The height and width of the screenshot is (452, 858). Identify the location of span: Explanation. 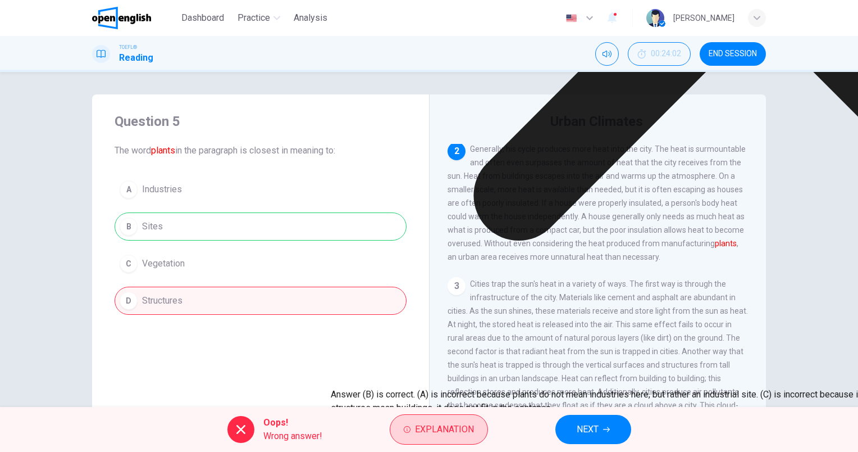
(444, 429).